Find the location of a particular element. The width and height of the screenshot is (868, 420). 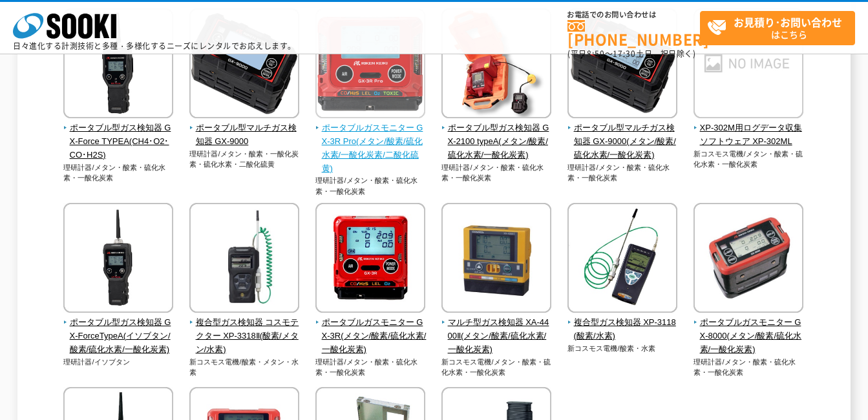

a: ポータブルガスモニター GX-3R(メタン/酸素/硫化水素/一酸化炭素) is located at coordinates (371, 330).